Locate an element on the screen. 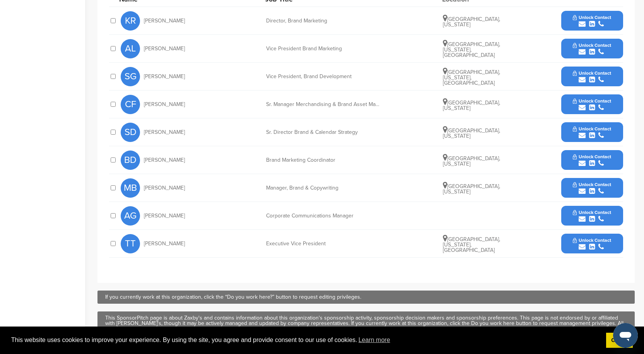 The image size is (644, 354). span: SG is located at coordinates (130, 77).